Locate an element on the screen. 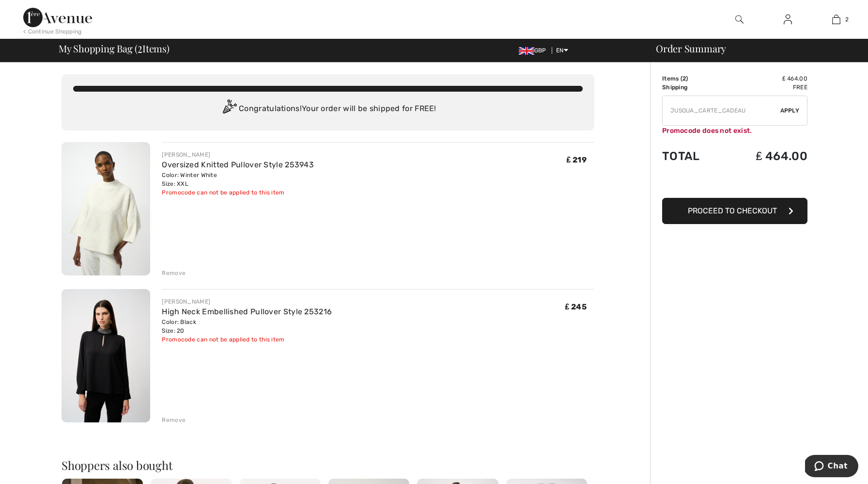  a: Oversized Knitted Pullover Style 253943 is located at coordinates (238, 164).